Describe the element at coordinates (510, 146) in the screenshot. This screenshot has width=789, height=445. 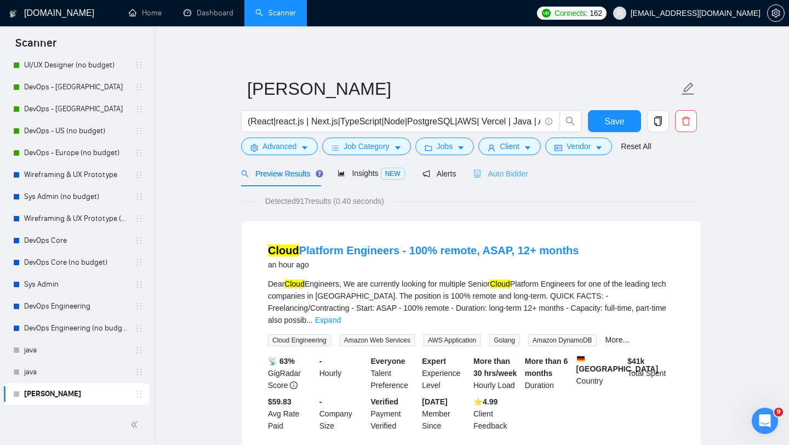
I see `span: Client` at that location.